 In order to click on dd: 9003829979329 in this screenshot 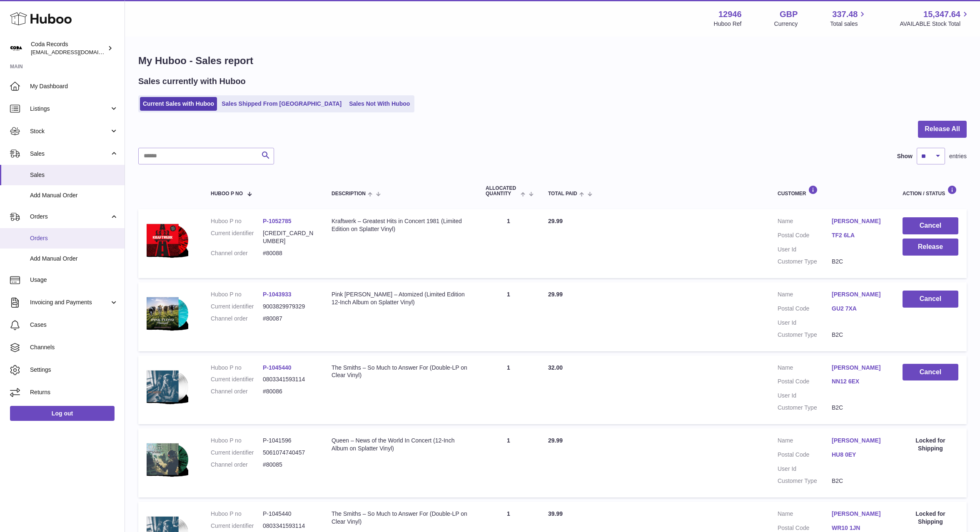, I will do `click(288, 307)`.